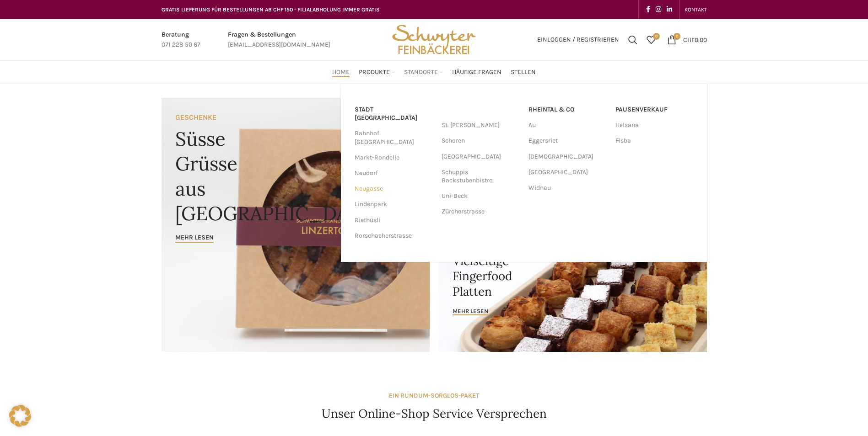 The image size is (868, 436). I want to click on a: Neugasse, so click(393, 189).